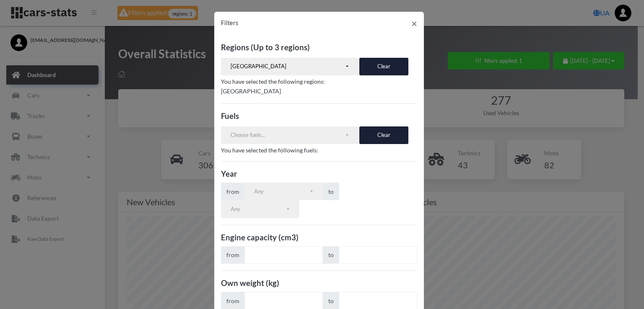 This screenshot has width=644, height=309. Describe the element at coordinates (229, 22) in the screenshot. I see `span: Filters` at that location.